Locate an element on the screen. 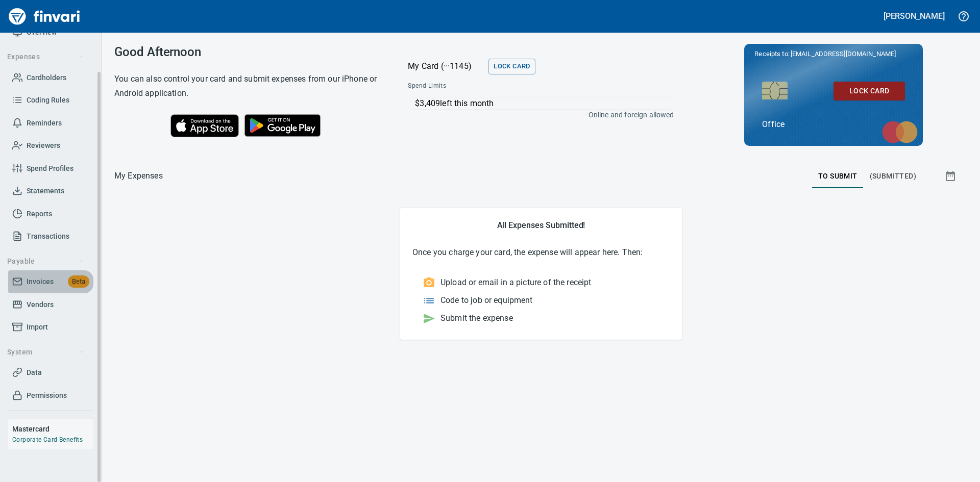  a: Coding Rules is located at coordinates (51, 100).